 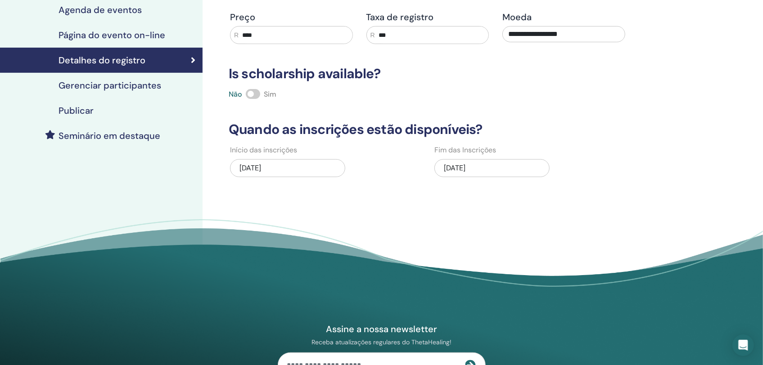 What do you see at coordinates (109, 136) in the screenshot?
I see `h4: Seminário em destaque` at bounding box center [109, 136].